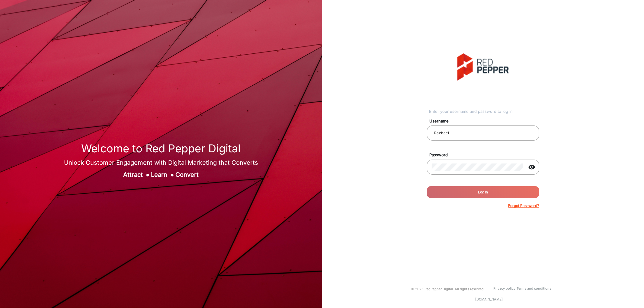  I want to click on mat-label: Username, so click(486, 121).